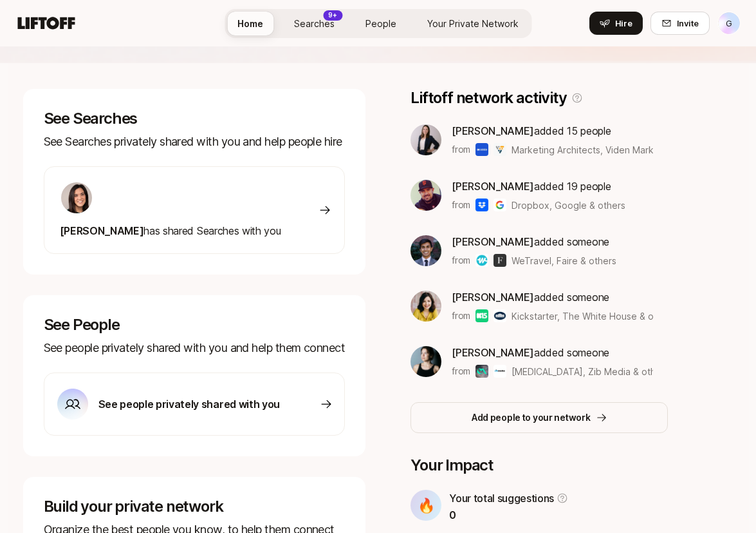 This screenshot has width=756, height=533. I want to click on p: g, so click(729, 23).